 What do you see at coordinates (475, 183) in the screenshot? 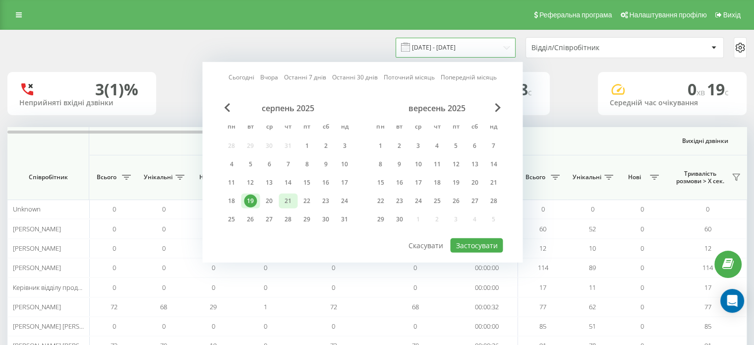
I see `div: сб 20 вер 2025 р.` at bounding box center [475, 183].